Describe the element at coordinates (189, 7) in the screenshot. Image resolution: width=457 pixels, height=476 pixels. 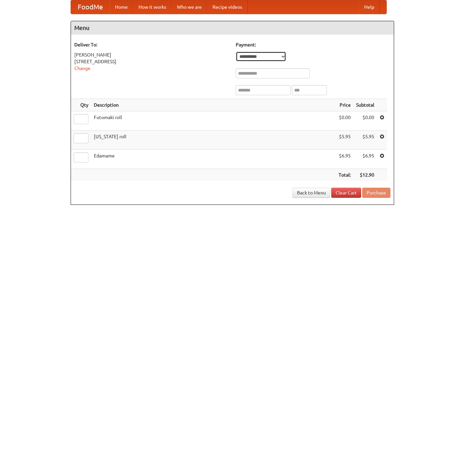
I see `a: Who we are` at that location.